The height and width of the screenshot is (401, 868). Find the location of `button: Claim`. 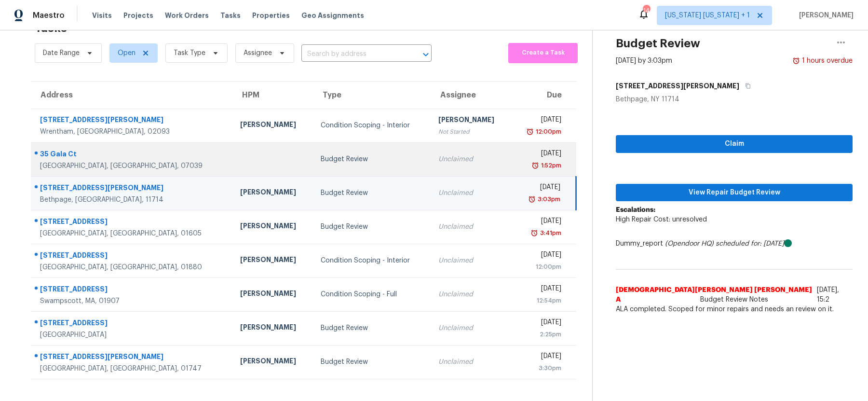

button: Claim is located at coordinates (734, 144).